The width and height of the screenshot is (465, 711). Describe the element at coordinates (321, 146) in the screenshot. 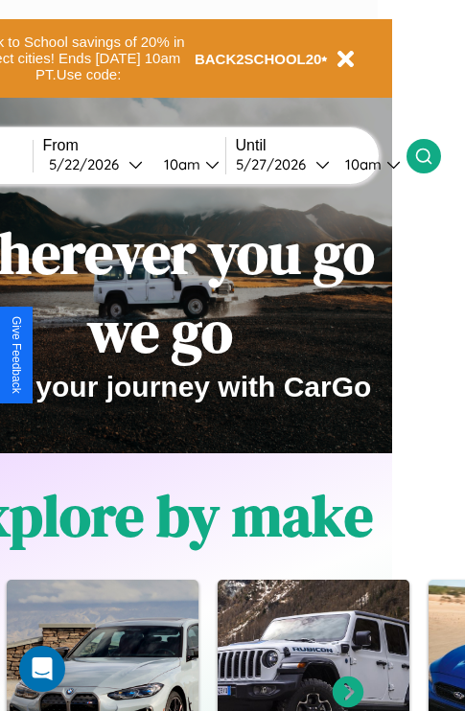

I see `label: Until` at that location.